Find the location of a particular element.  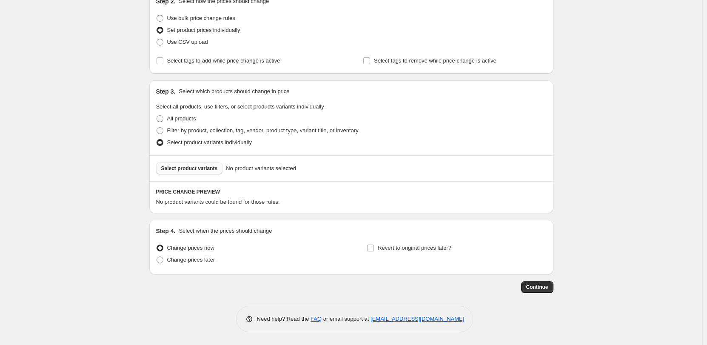

span: Change prices now is located at coordinates (191, 248).